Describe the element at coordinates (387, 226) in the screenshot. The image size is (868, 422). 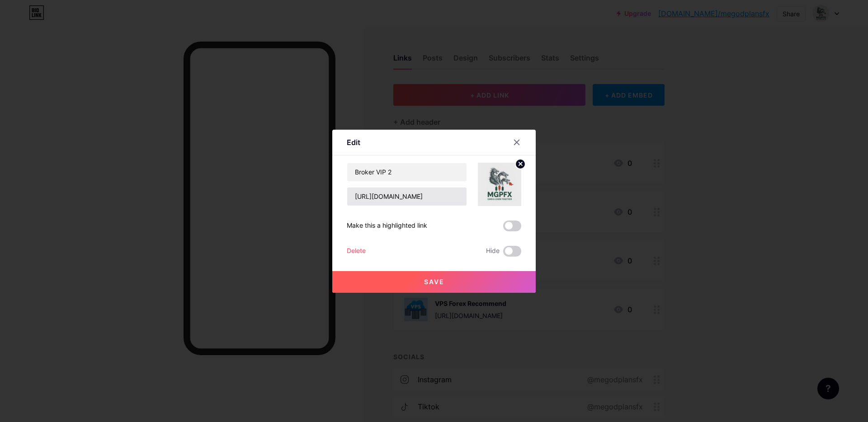
I see `div: Make this a highlighted link` at that location.